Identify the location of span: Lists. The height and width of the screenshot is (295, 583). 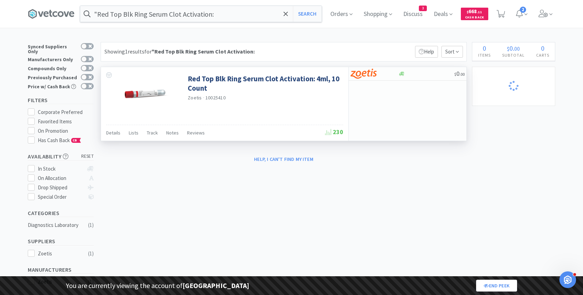
(134, 133).